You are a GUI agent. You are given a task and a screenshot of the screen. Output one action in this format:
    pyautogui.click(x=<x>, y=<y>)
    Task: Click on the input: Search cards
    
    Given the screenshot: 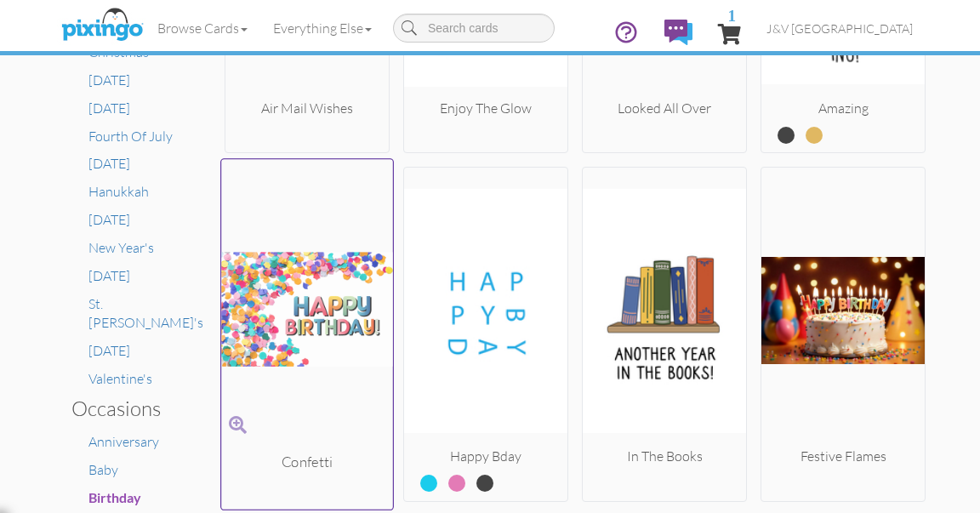 What is the action you would take?
    pyautogui.click(x=474, y=29)
    